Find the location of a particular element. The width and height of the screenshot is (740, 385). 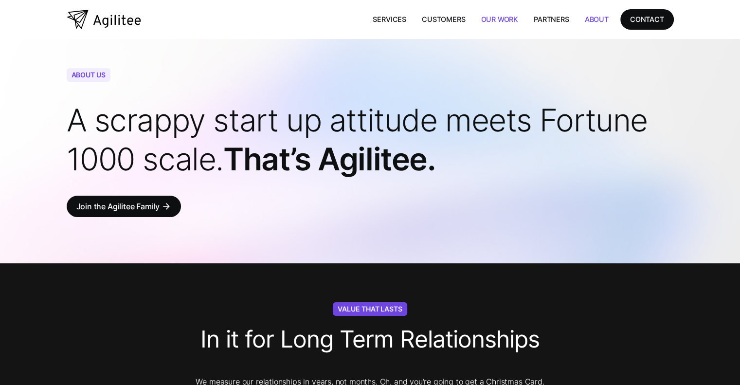

h1: That’s Agilitee. is located at coordinates (370, 140).